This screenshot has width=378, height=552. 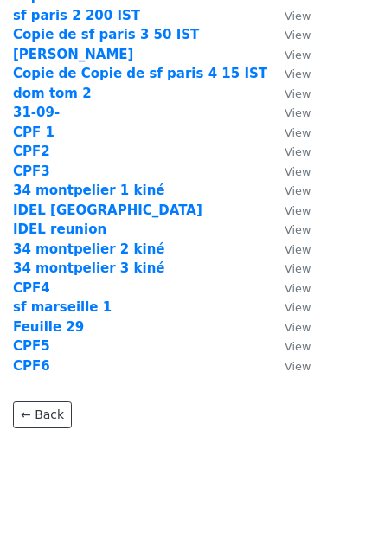 What do you see at coordinates (89, 190) in the screenshot?
I see `strong: 34 montpelier 1 kiné` at bounding box center [89, 190].